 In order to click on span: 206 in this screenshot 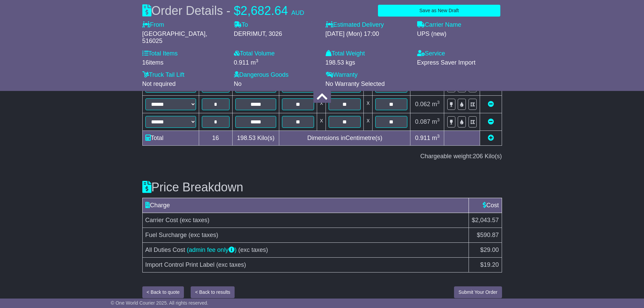, I will do `click(477, 156)`.